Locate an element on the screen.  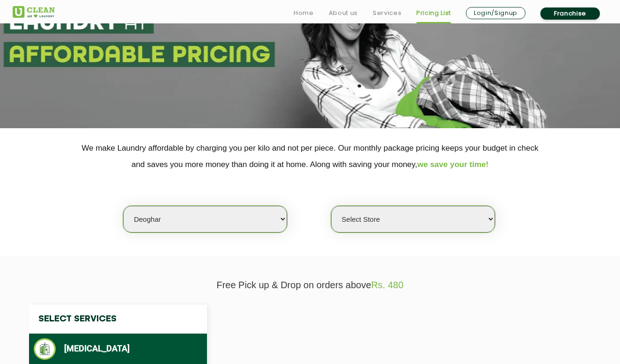
p: Free Pick up & Drop on orders above is located at coordinates (310, 285).